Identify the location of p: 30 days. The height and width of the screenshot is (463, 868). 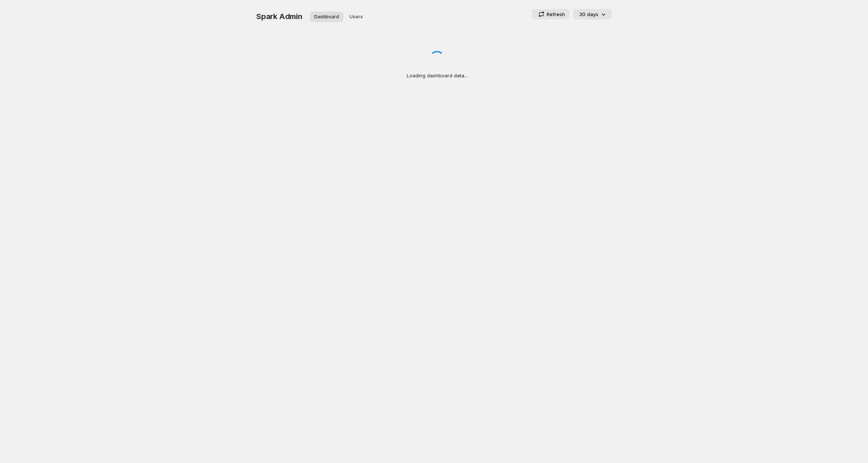
(589, 14).